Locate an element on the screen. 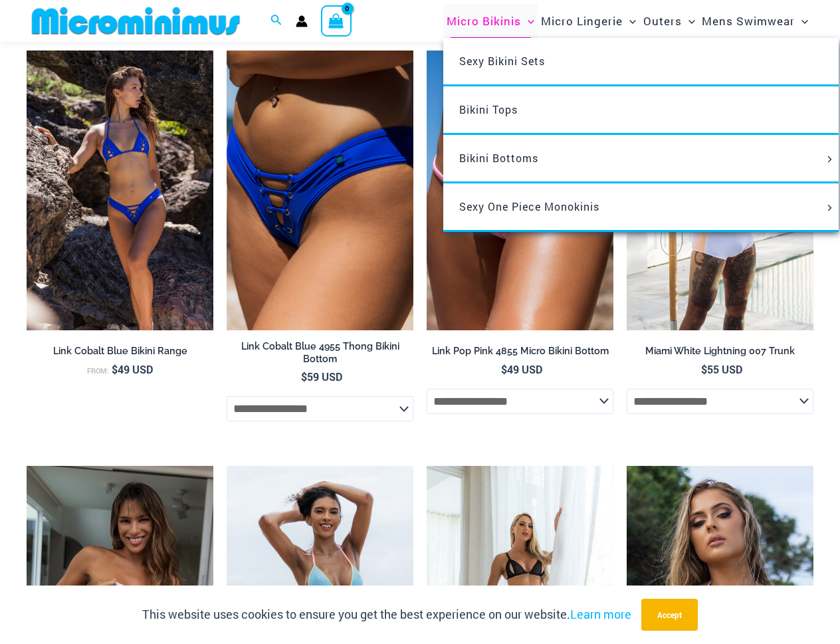  a: Link Cobalt Blue 3070 Top 4955 Bottom 03Link Cobalt Blue 3070 Top 4955 Bottom 04Link Cobalt Blue ... is located at coordinates (120, 191).